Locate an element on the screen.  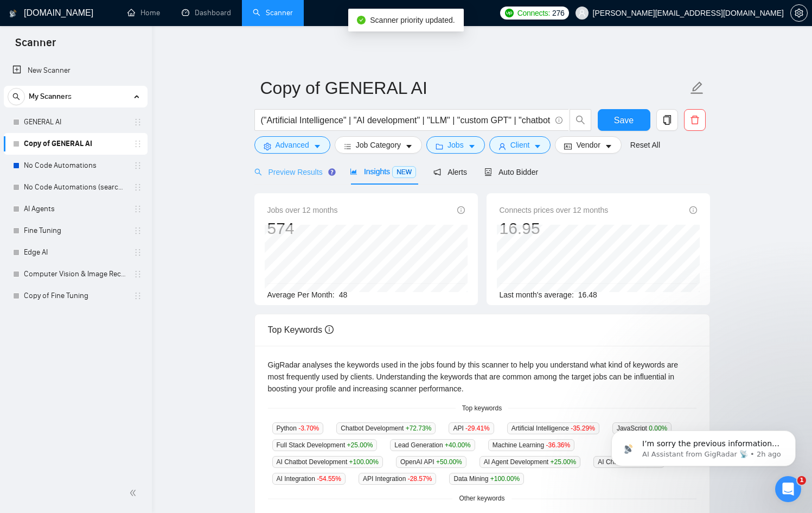
span: Client is located at coordinates (520, 145).